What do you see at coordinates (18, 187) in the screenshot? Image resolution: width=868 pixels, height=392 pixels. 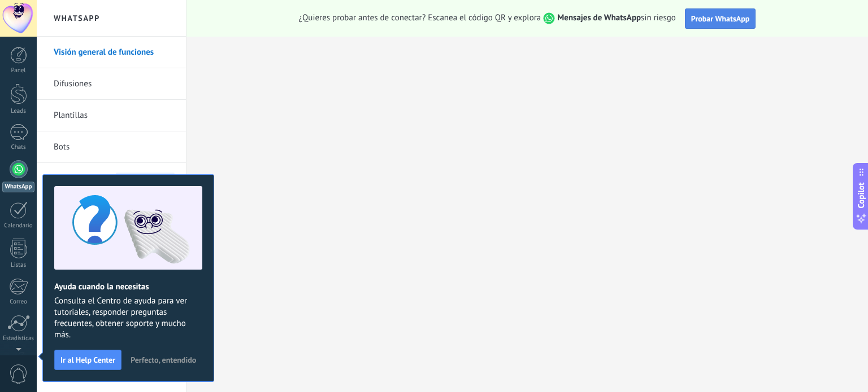 I see `div: WhatsApp` at bounding box center [18, 187].